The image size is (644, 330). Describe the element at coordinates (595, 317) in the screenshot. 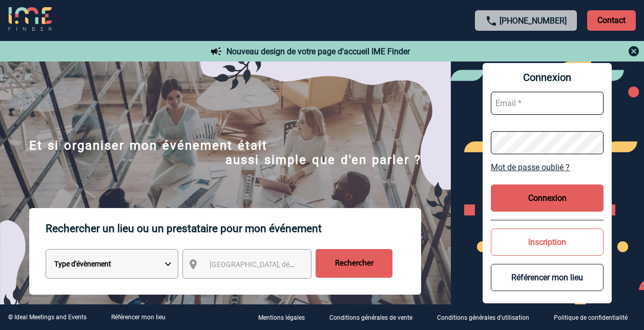

I see `a: Politique de confidentialité` at that location.